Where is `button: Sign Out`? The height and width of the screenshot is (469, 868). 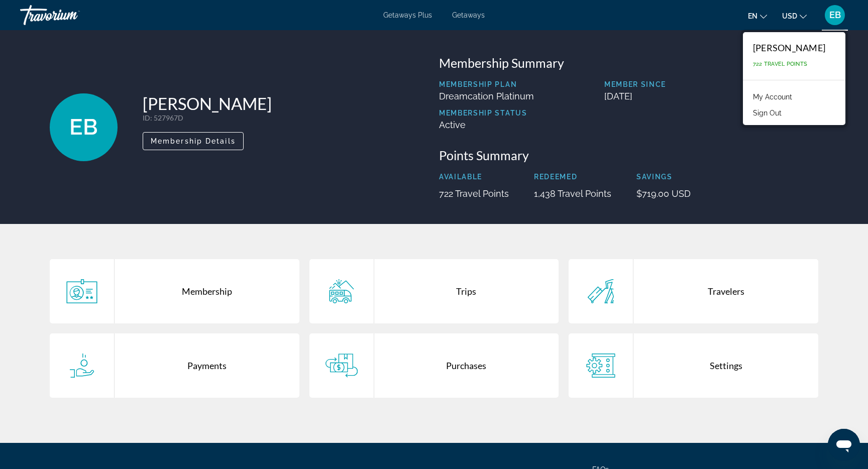
button: Sign Out is located at coordinates (767, 113).